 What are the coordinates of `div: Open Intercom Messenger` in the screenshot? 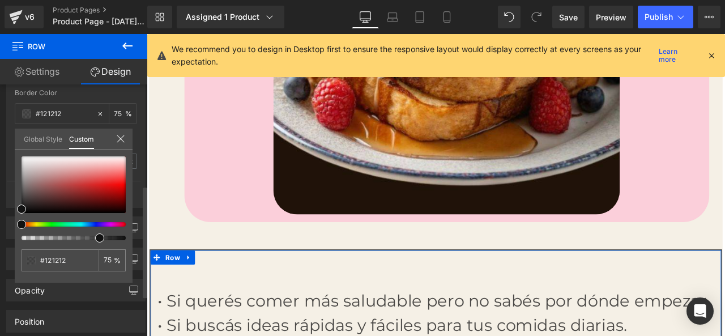 It's located at (700, 311).